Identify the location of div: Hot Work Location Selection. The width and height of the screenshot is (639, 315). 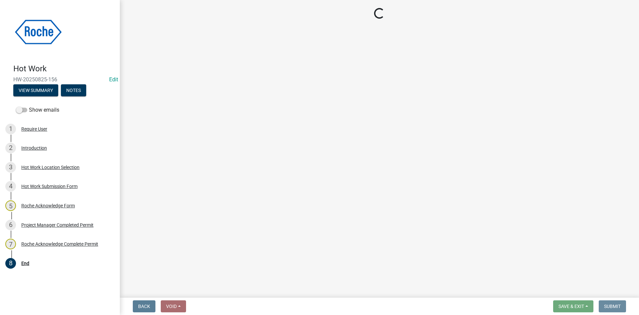
(50, 167).